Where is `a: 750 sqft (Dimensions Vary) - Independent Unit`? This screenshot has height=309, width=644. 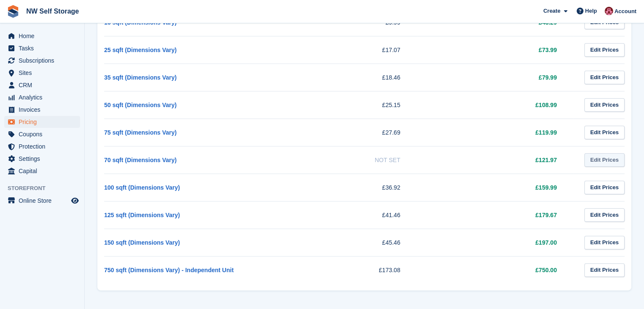 a: 750 sqft (Dimensions Vary) - Independent Unit is located at coordinates (169, 270).